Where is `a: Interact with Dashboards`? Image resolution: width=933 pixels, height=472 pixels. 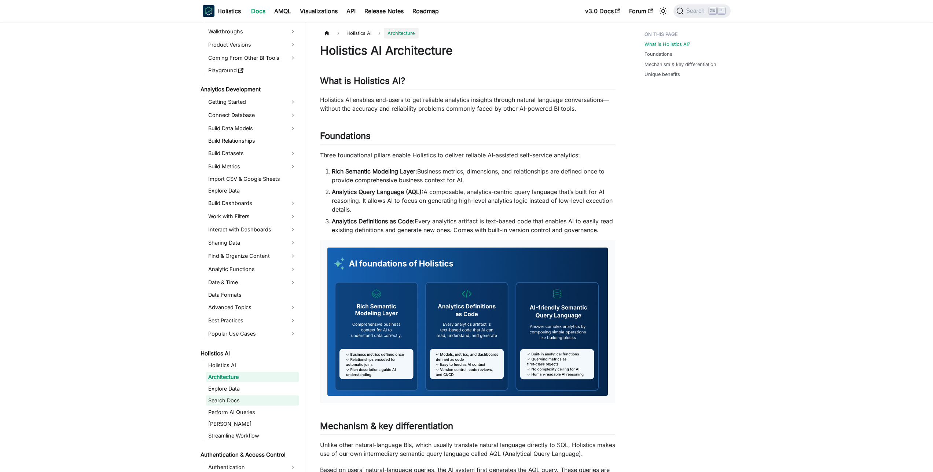 a: Interact with Dashboards is located at coordinates (252, 229).